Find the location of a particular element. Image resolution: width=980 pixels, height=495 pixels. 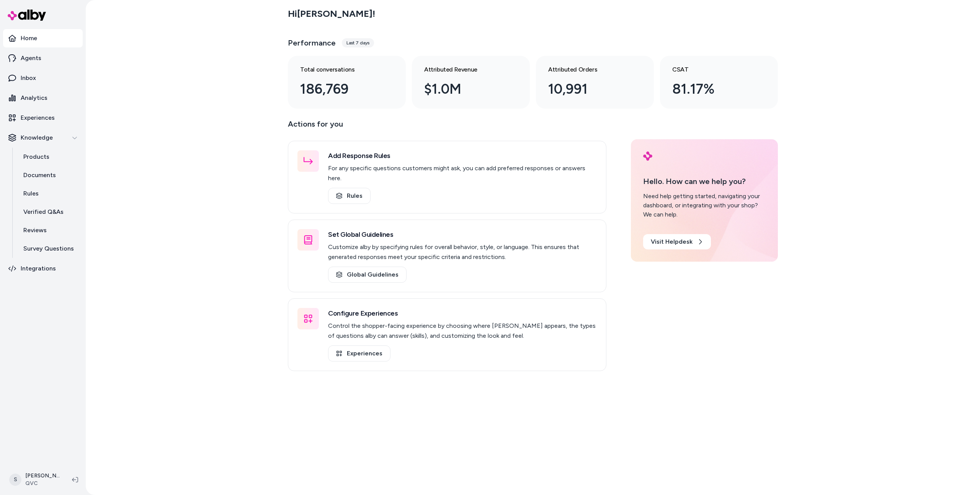

h3: Attributed Orders is located at coordinates (589, 70).